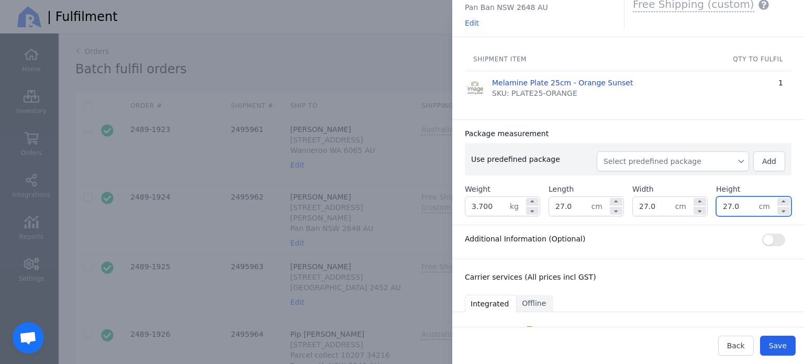  I want to click on span: Select predefined package, so click(672, 161).